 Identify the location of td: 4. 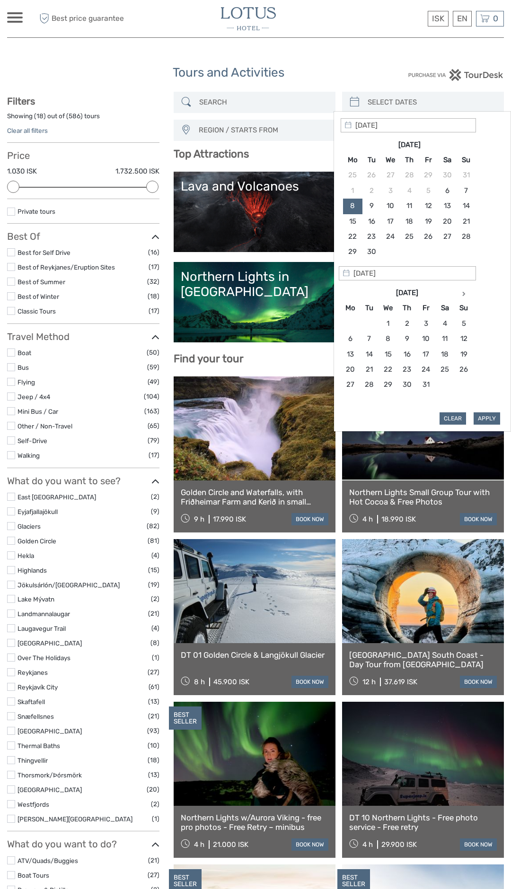
(444, 323).